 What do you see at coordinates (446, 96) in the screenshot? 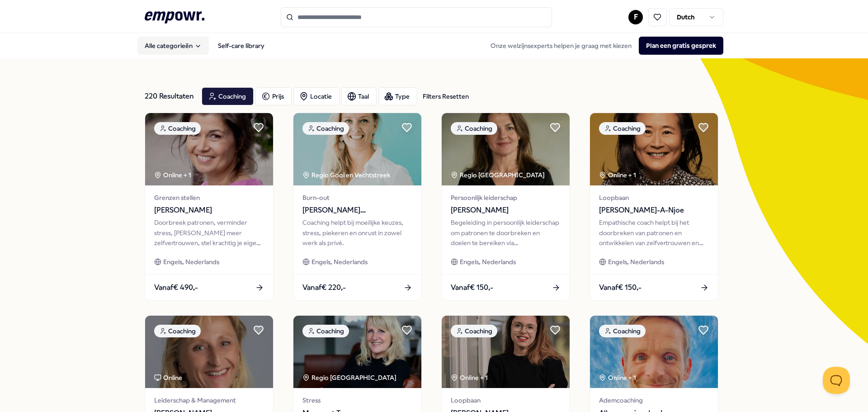
I see `div: Filters Resetten` at bounding box center [446, 96].